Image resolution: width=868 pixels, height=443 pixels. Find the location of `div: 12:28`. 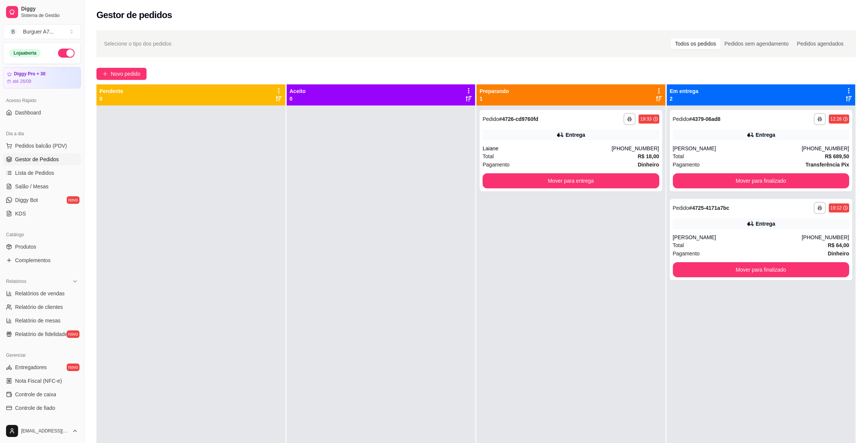

div: 12:28 is located at coordinates (836, 119).